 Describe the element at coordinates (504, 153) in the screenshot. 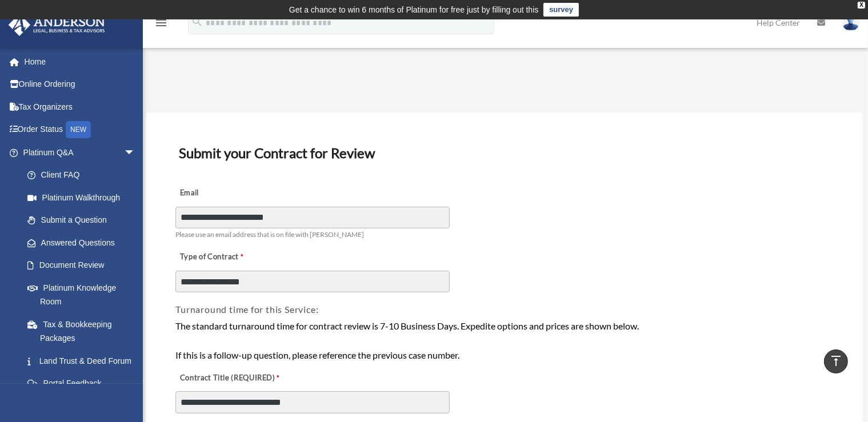

I see `h3: Submit your Contract for Review` at that location.